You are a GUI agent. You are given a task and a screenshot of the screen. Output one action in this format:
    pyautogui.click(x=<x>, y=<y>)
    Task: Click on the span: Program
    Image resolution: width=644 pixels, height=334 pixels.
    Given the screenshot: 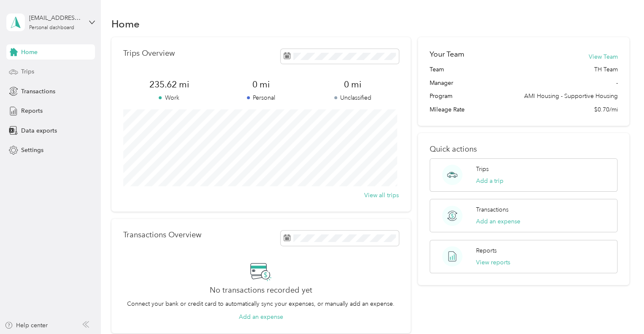 What is the action you would take?
    pyautogui.click(x=441, y=96)
    